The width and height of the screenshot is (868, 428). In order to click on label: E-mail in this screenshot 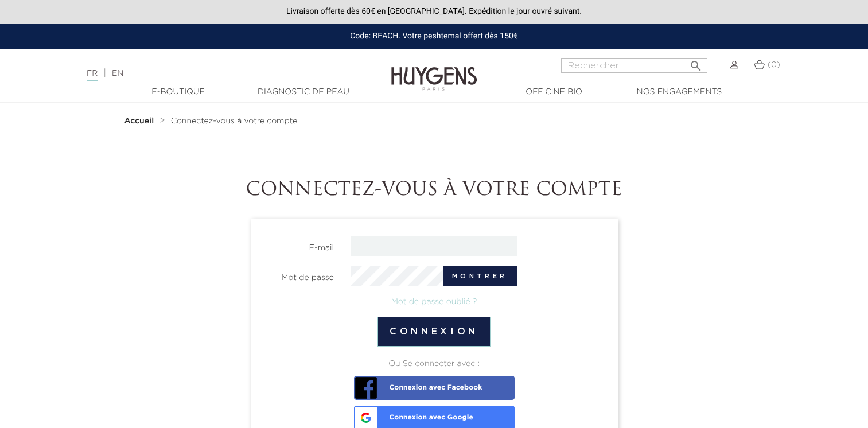, I will do `click(297, 245)`.